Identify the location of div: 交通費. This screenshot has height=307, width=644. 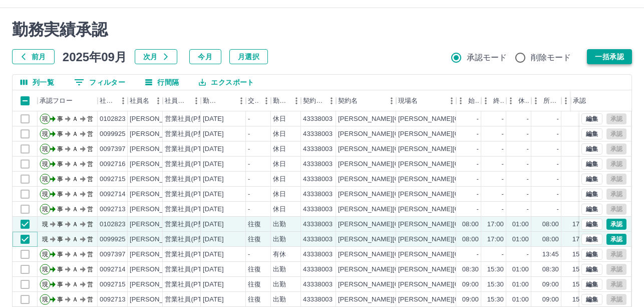
(258, 101).